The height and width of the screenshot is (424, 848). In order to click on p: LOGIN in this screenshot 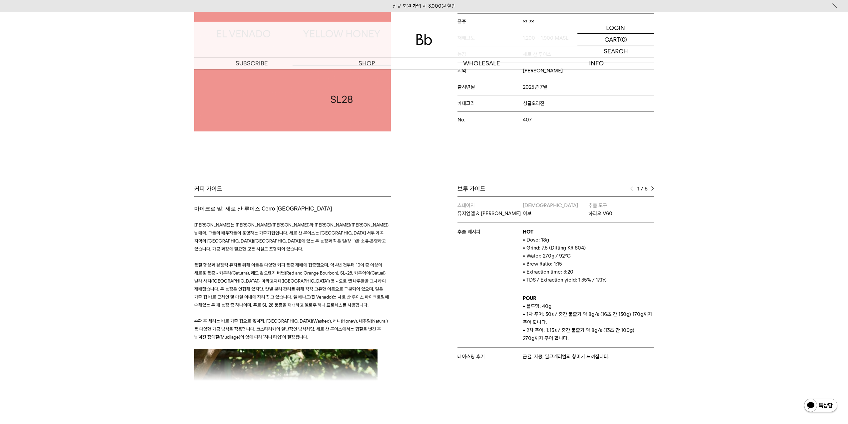, I will do `click(616, 28)`.